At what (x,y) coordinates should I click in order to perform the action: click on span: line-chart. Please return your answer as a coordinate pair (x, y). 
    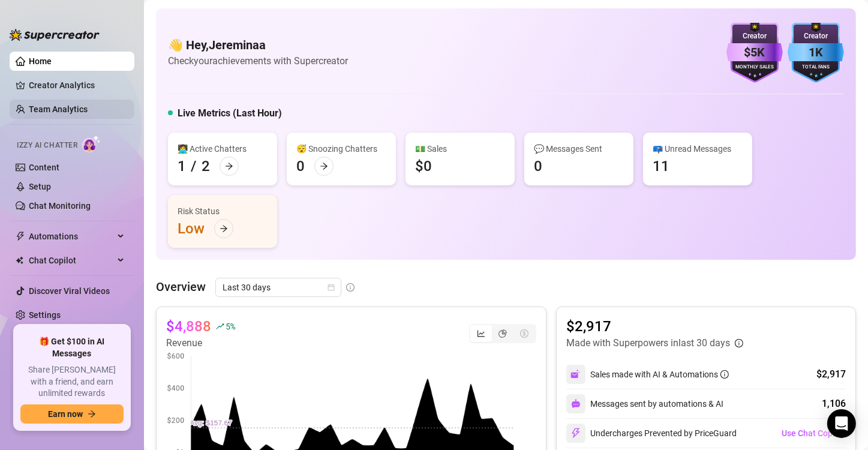
    Looking at the image, I should click on (481, 333).